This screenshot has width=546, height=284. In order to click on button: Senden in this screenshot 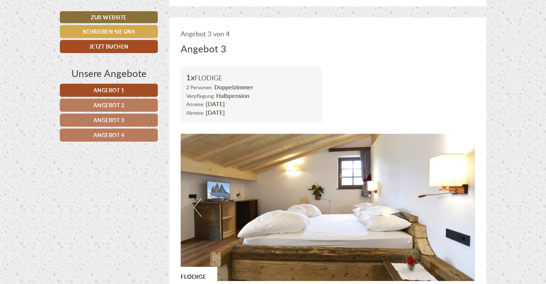, I will do `click(272, 204)`.